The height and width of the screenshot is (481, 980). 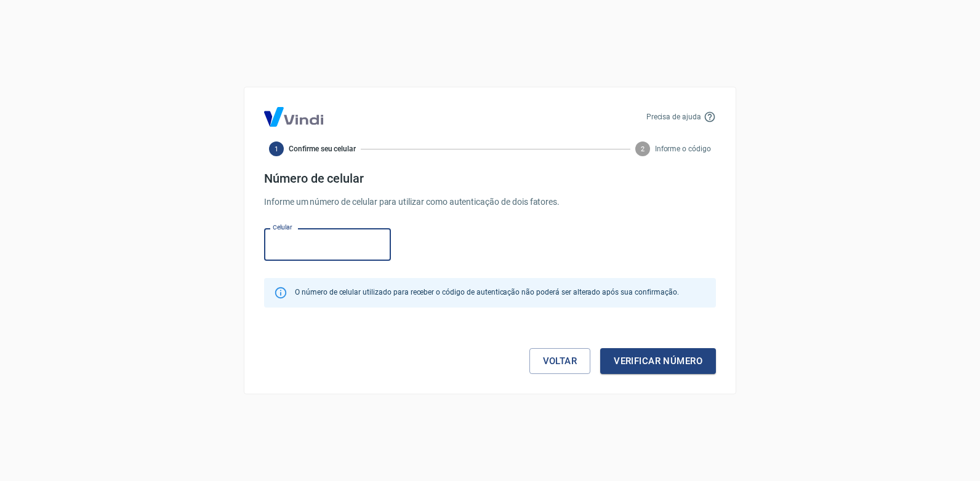 What do you see at coordinates (276, 149) in the screenshot?
I see `text: 1` at bounding box center [276, 149].